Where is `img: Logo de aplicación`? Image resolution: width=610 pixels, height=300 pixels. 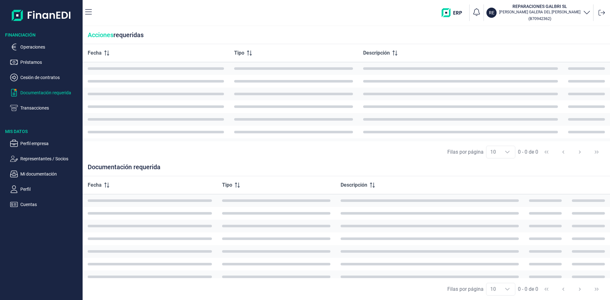 img: Logo de aplicación is located at coordinates (41, 15).